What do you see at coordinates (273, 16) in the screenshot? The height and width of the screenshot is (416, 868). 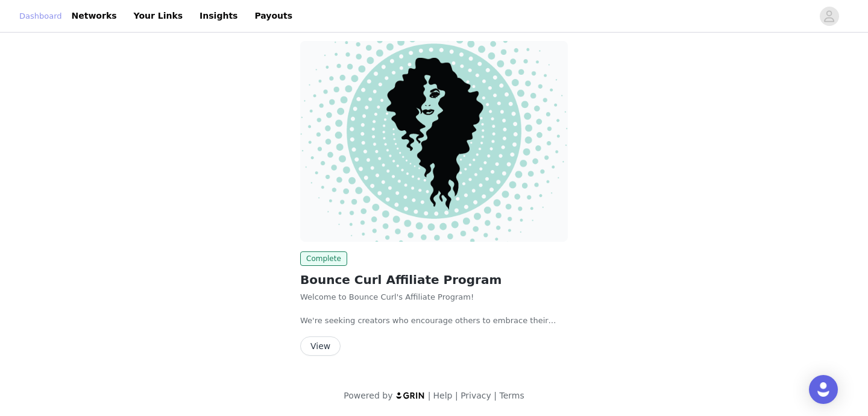 I see `a: Payouts` at bounding box center [273, 16].